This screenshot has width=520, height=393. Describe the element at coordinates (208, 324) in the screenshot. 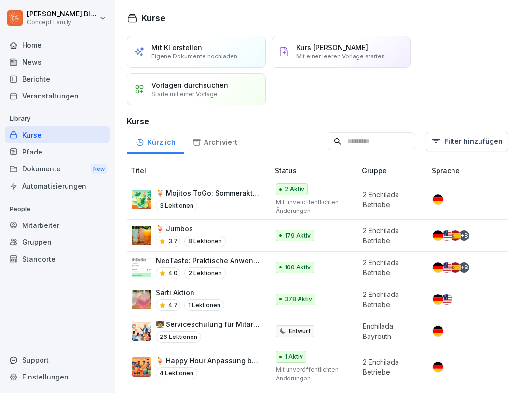

I see `p: 🧑‍🏫 Serviceschulung für Mitarbeiter` at that location.